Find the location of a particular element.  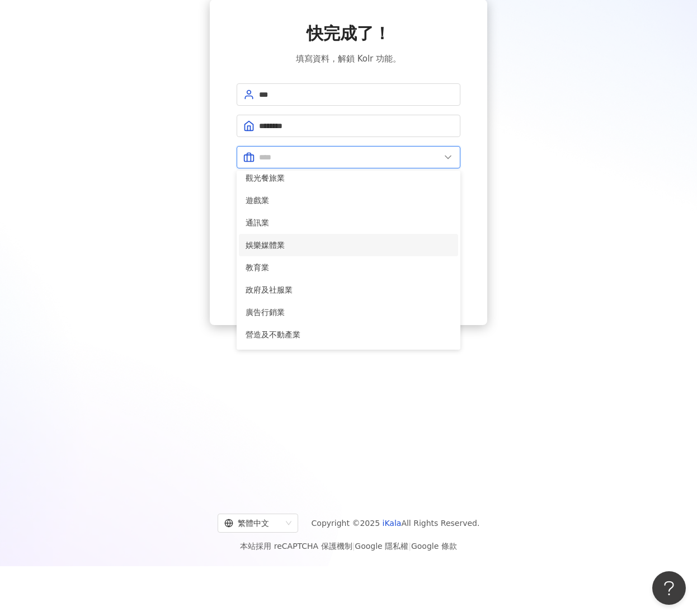

div: 繁體中文 is located at coordinates (253, 523).